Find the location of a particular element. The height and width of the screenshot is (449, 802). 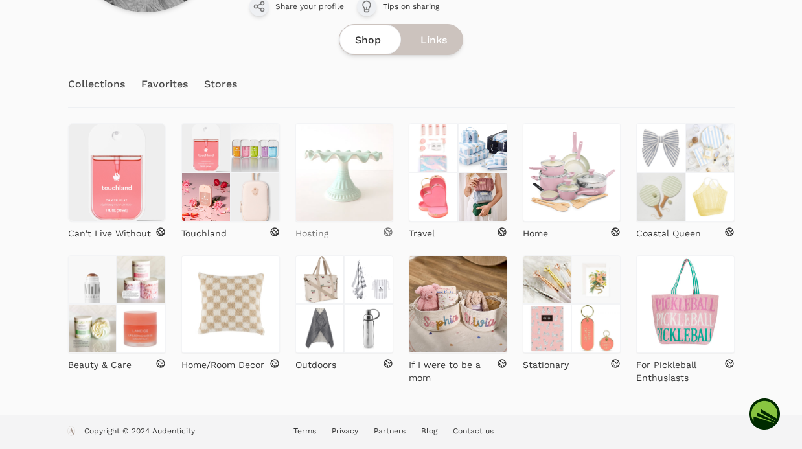

a: Beauty & Care is located at coordinates (117, 362).